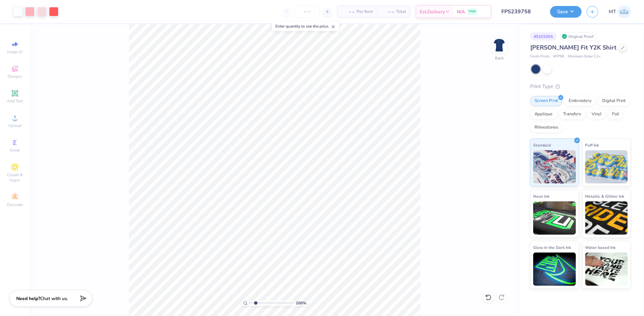  Describe the element at coordinates (15, 177) in the screenshot. I see `span: Clipart & logos` at that location.